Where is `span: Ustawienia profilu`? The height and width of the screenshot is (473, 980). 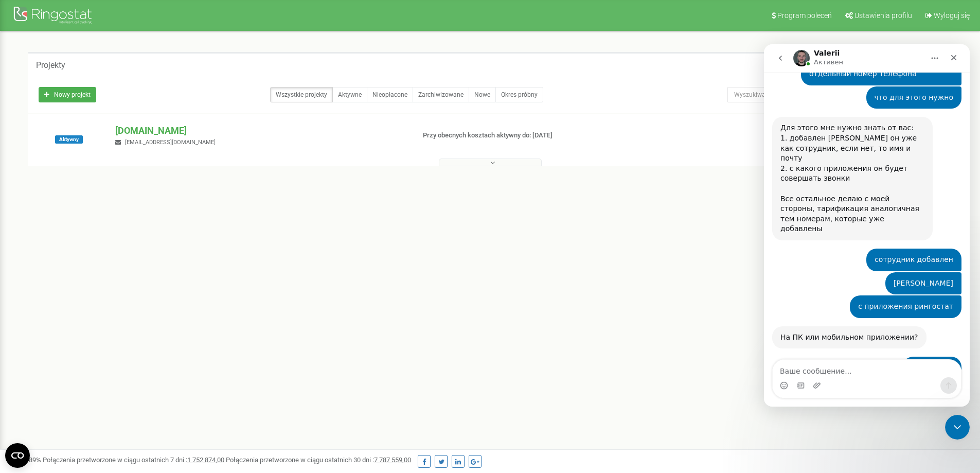 span: Ustawienia profilu is located at coordinates (884, 16).